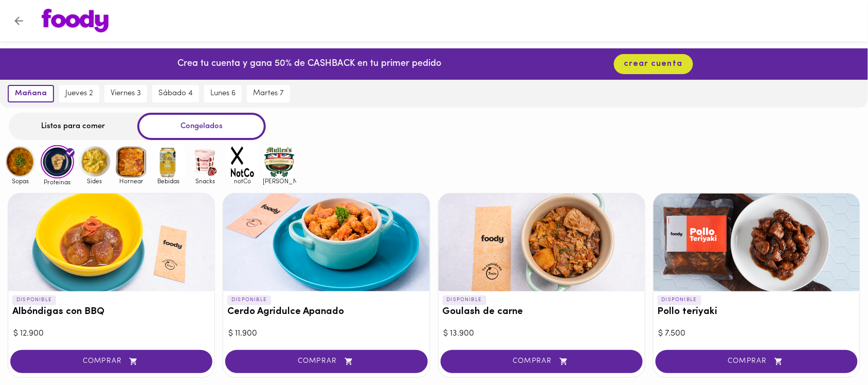 This screenshot has height=385, width=868. What do you see at coordinates (268, 94) in the screenshot?
I see `span: martes 7` at bounding box center [268, 94].